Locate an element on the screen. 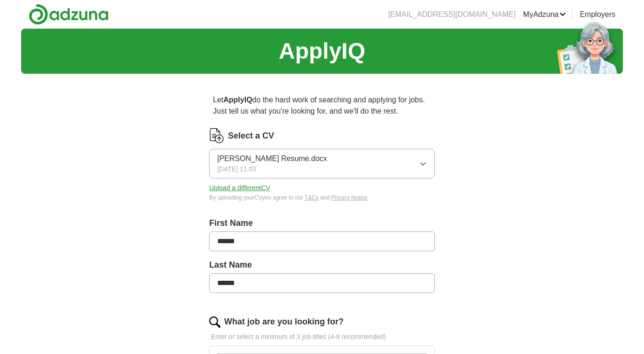 This screenshot has height=354, width=644. label: Last Name is located at coordinates (322, 265).